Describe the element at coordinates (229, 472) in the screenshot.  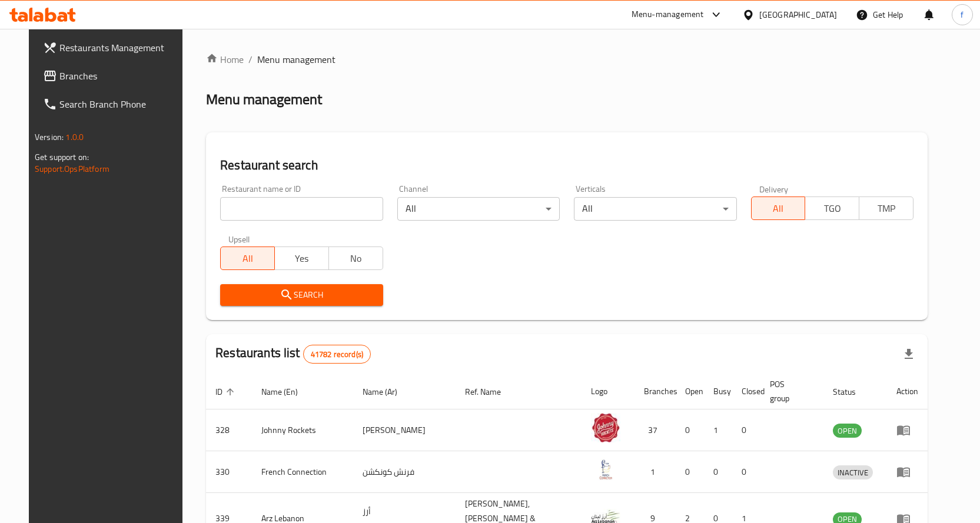
I see `td: 330` at that location.